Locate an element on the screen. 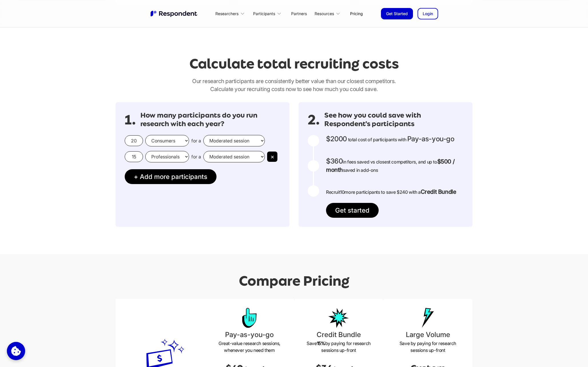  span: 10 is located at coordinates (342, 192).